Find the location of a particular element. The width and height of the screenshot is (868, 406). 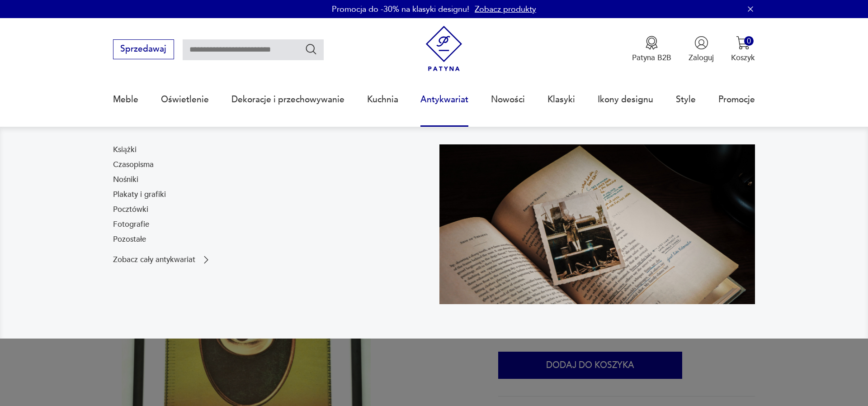

a: Ikony designu is located at coordinates (625, 100).